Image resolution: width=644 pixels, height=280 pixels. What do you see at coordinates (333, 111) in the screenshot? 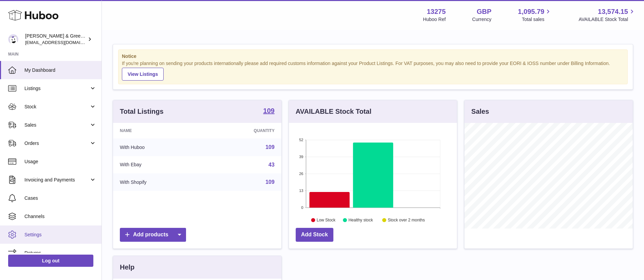
I see `h3: AVAILABLE Stock Total` at bounding box center [333, 111].